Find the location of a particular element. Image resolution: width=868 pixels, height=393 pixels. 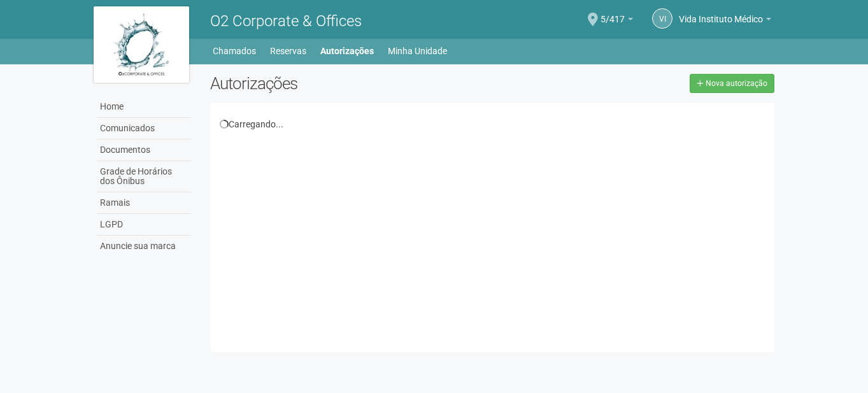

a: Documentos is located at coordinates (144, 150).